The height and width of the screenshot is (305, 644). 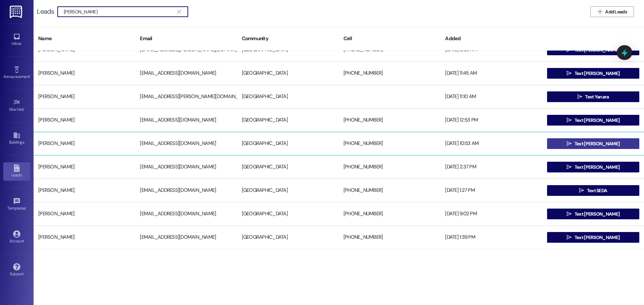 What do you see at coordinates (179, 11) in the screenshot?
I see `button: Clear text` at bounding box center [179, 11].